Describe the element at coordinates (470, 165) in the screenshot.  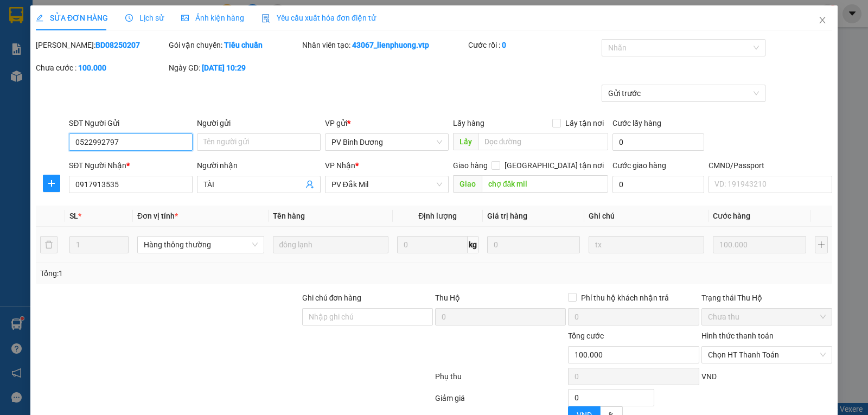
I see `span: Giao hàng` at that location.